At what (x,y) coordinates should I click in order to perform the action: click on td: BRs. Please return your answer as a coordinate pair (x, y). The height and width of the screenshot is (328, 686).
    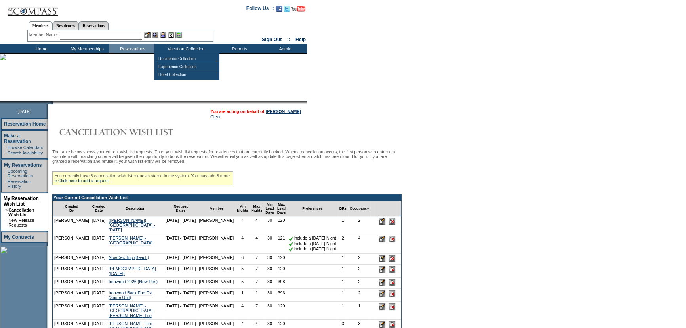
    Looking at the image, I should click on (343, 208).